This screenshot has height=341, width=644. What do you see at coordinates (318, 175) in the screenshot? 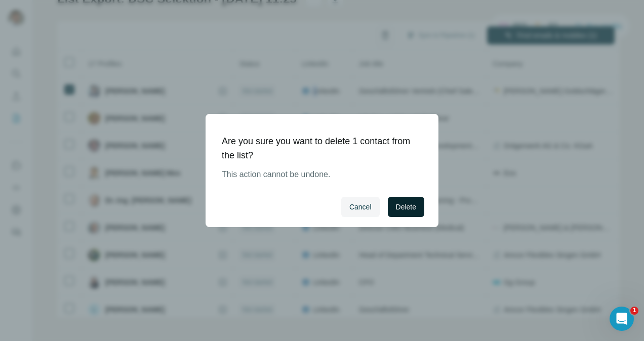
I see `p: This action cannot be undone.` at bounding box center [318, 175].